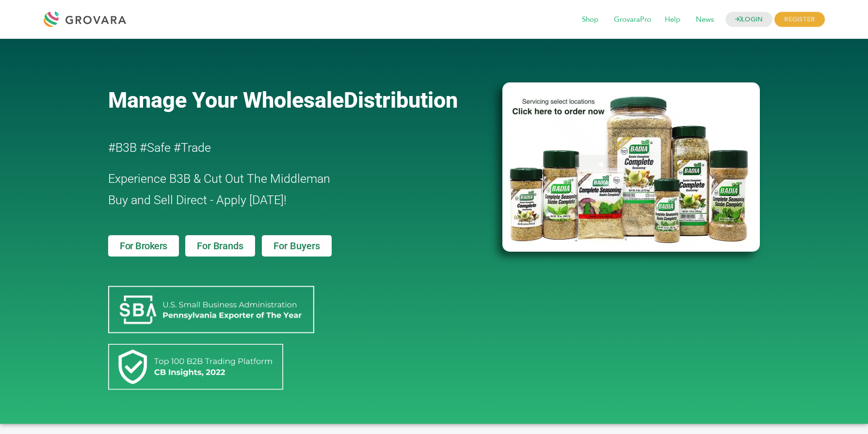 The height and width of the screenshot is (434, 868). Describe the element at coordinates (799, 20) in the screenshot. I see `span: REGISTER` at that location.